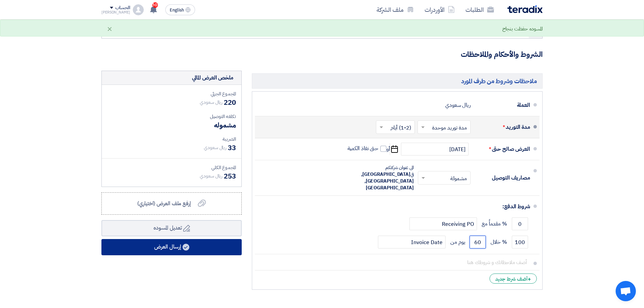  I want to click on h3: الشروط والأحكام والملاحظات, so click(322, 54).